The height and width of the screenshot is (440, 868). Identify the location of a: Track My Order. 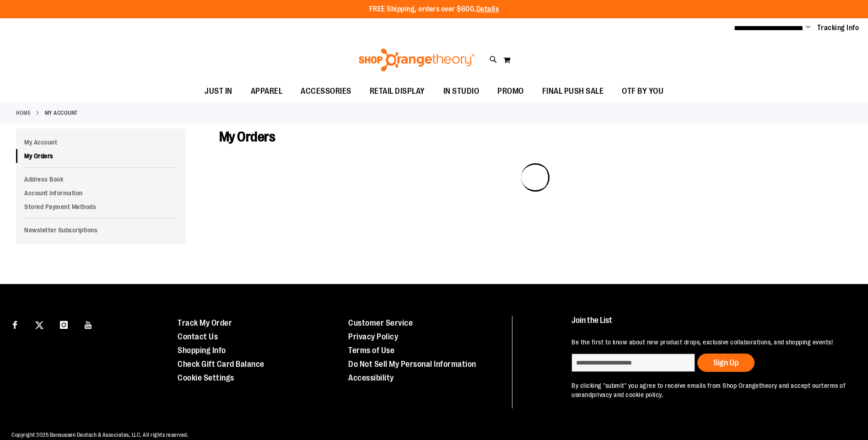
(205, 323).